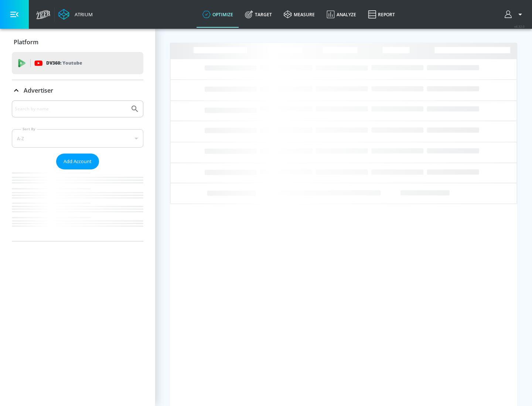 The image size is (532, 406). Describe the element at coordinates (78, 63) in the screenshot. I see `div: DV360: Youtube` at that location.